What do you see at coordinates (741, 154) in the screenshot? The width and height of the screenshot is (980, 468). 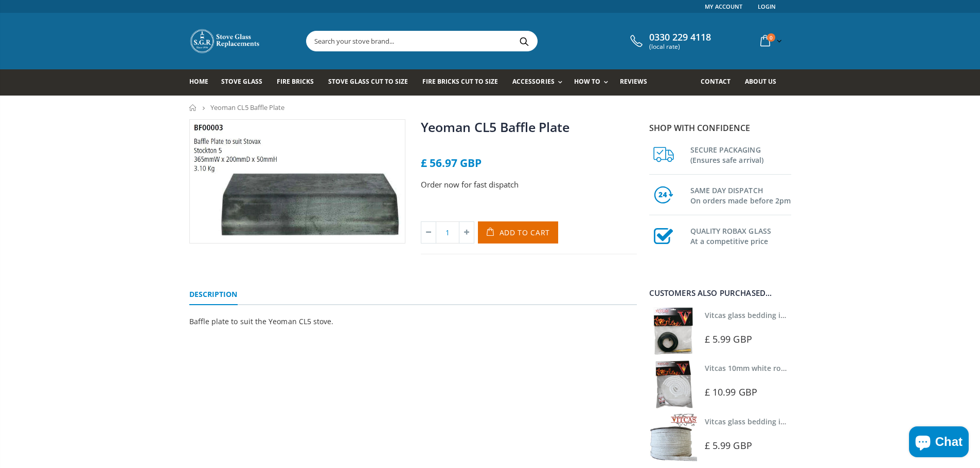 I see `h3: SECURE PACKAGING (Ensures safe arrival)` at bounding box center [741, 154].